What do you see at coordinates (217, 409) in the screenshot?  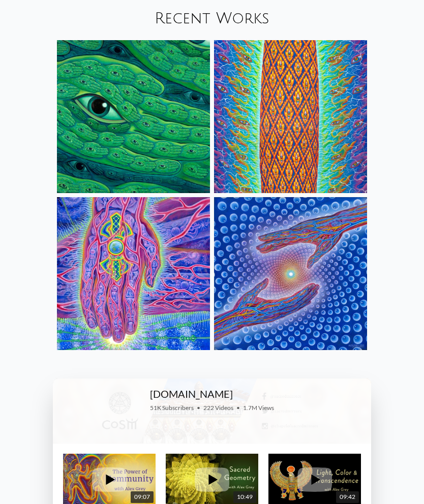 I see `span: 222 Videos` at bounding box center [217, 409].